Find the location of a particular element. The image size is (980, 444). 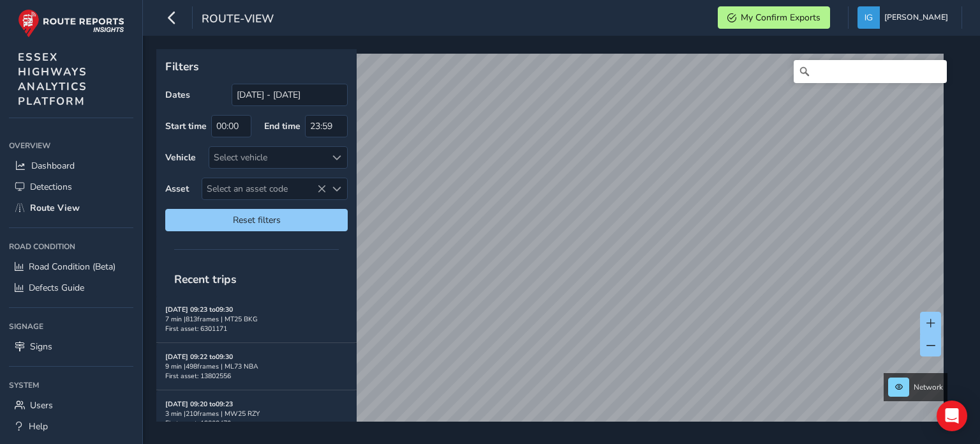

label: Vehicle is located at coordinates (180, 157).